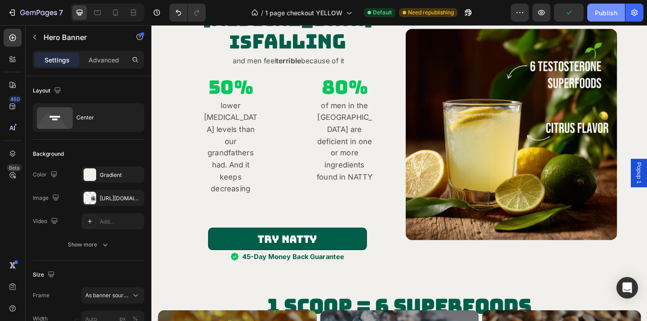 Image resolution: width=647 pixels, height=321 pixels. What do you see at coordinates (107, 296) in the screenshot?
I see `span: As banner source` at bounding box center [107, 296].